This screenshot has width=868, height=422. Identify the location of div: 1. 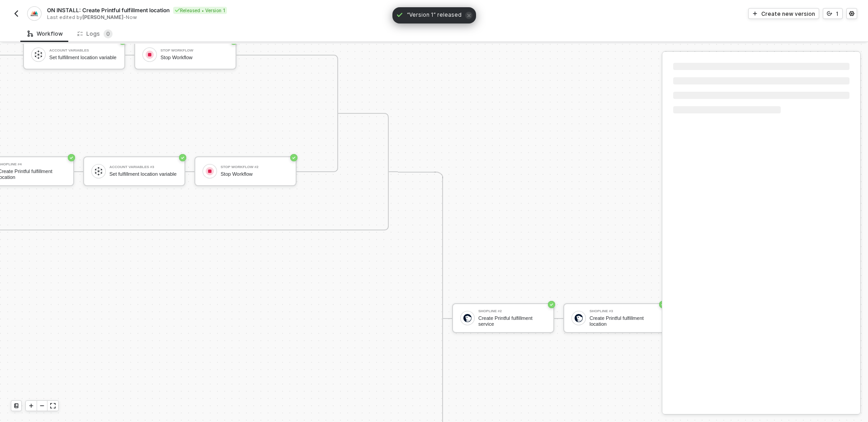
(837, 13).